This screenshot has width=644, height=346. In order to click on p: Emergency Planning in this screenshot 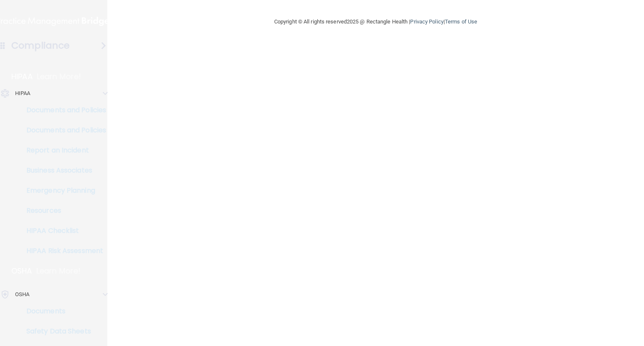, I will do `click(62, 190)`.